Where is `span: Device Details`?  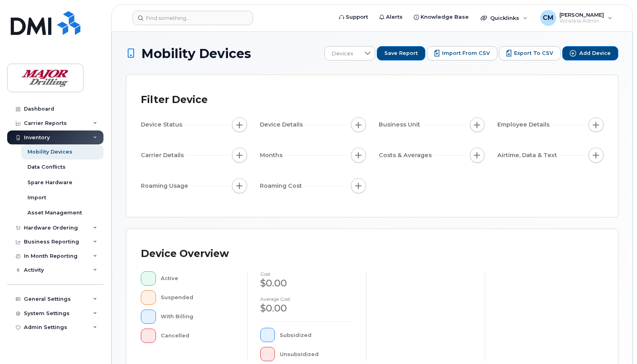
span: Device Details is located at coordinates (283, 125).